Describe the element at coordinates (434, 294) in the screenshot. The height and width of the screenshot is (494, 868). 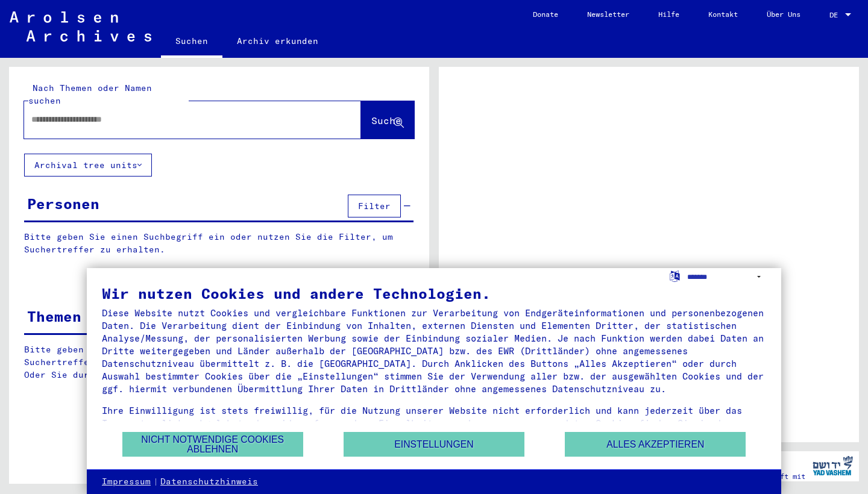
I see `div: Wir nutzen Cookies und andere Technologien.` at that location.